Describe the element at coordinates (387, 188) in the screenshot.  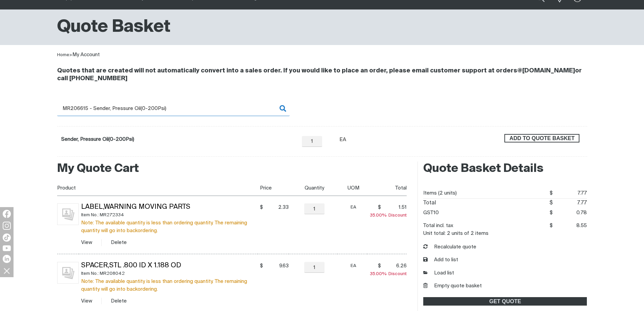
I see `th: Total` at that location.